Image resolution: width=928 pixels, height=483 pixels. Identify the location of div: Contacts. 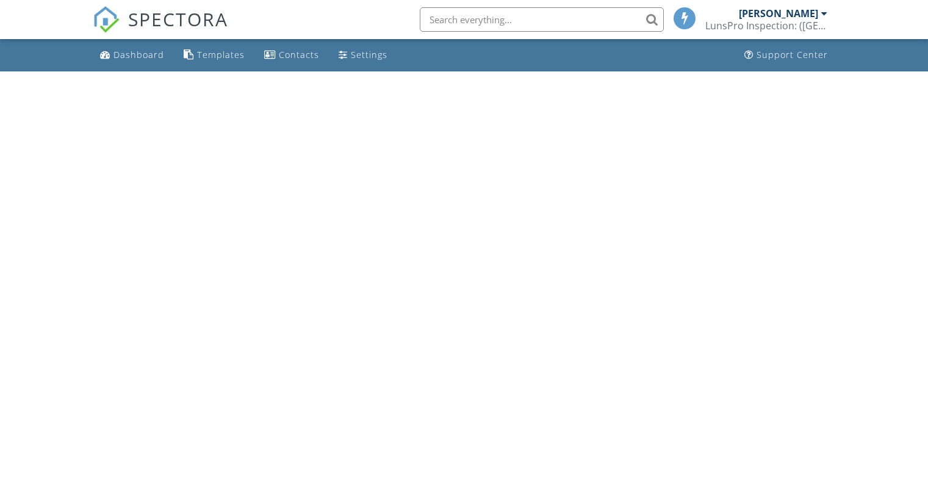
(299, 54).